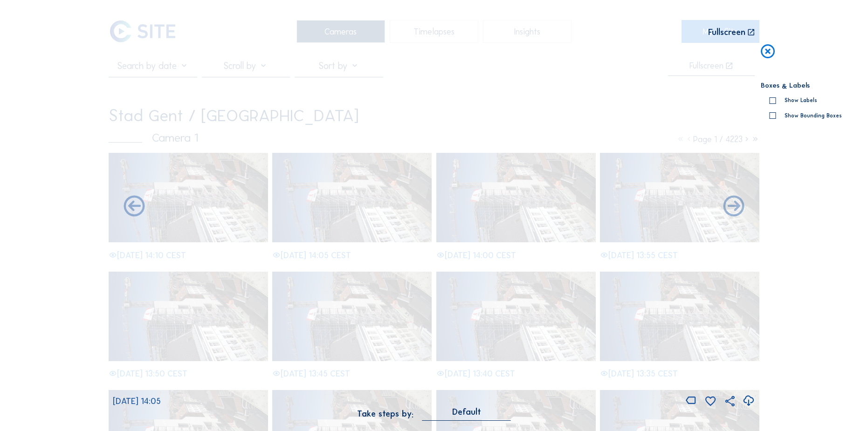 The width and height of the screenshot is (868, 431). What do you see at coordinates (134, 207) in the screenshot?
I see `i: Forward` at bounding box center [134, 207].